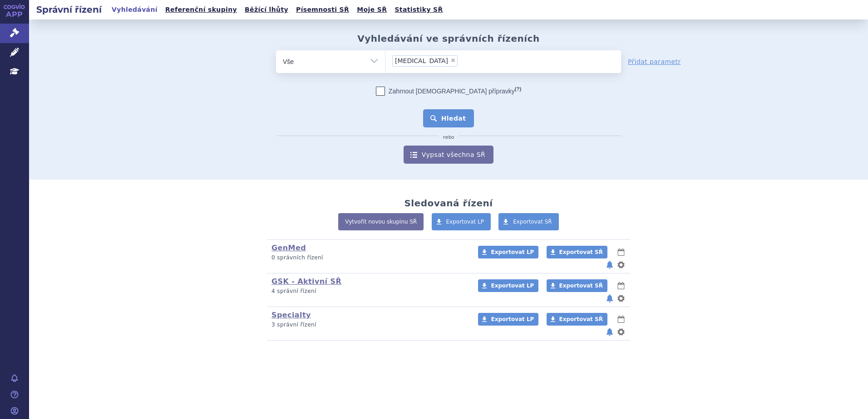 This screenshot has width=868, height=419. What do you see at coordinates (69, 9) in the screenshot?
I see `h2: Správní řízení` at bounding box center [69, 9].